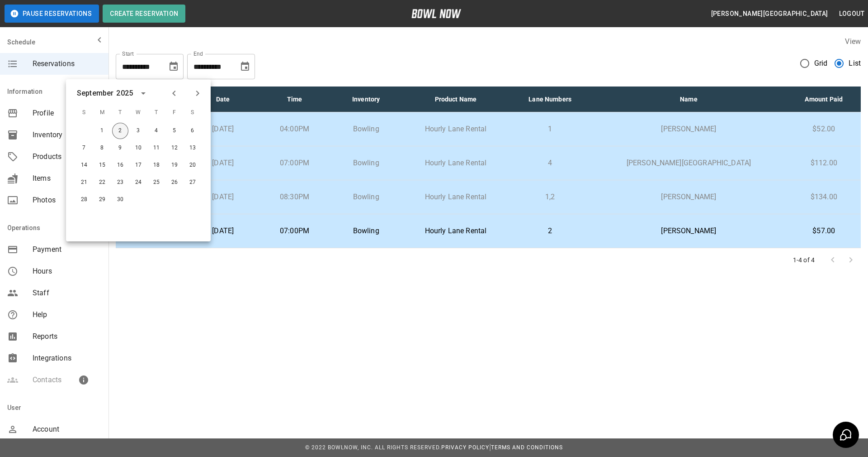  I want to click on span: List, so click(855, 63).